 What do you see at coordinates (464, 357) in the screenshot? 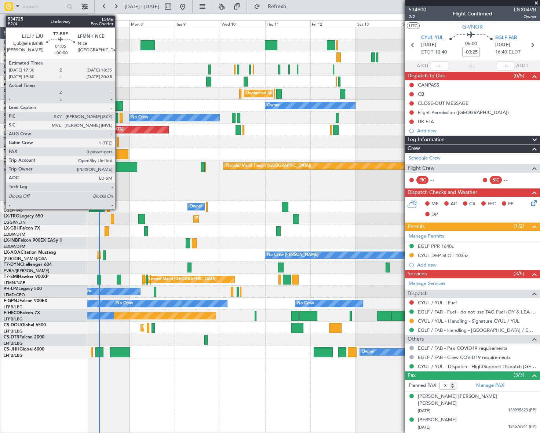
I see `a: EGLF / FAB - Crew COVID19 requirements` at bounding box center [464, 357].